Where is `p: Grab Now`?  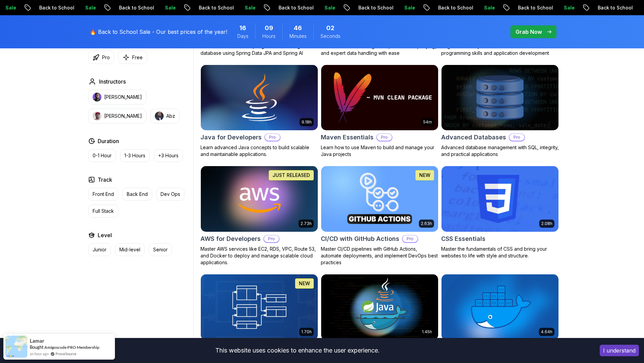
p: Grab Now is located at coordinates (528, 32).